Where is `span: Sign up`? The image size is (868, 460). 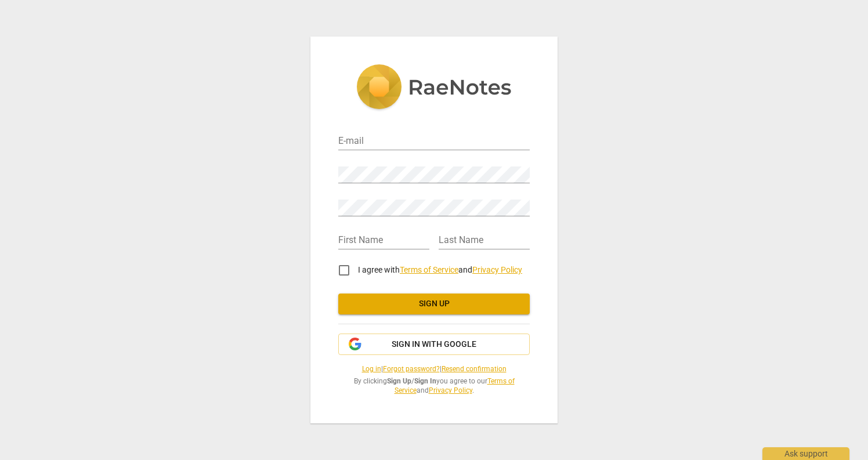 span: Sign up is located at coordinates (434, 304).